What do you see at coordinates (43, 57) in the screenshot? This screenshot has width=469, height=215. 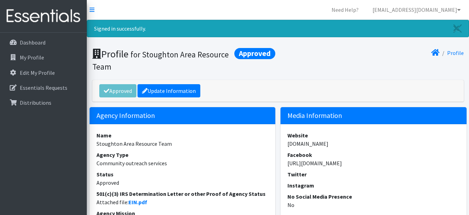 I see `a: My Profile` at bounding box center [43, 57].